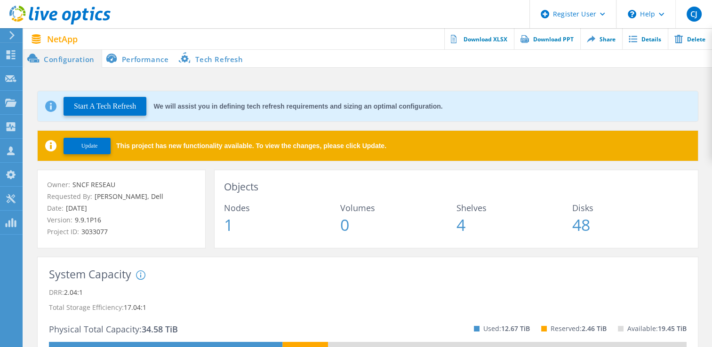 The width and height of the screenshot is (712, 347). Describe the element at coordinates (630, 208) in the screenshot. I see `span: Disks` at that location.